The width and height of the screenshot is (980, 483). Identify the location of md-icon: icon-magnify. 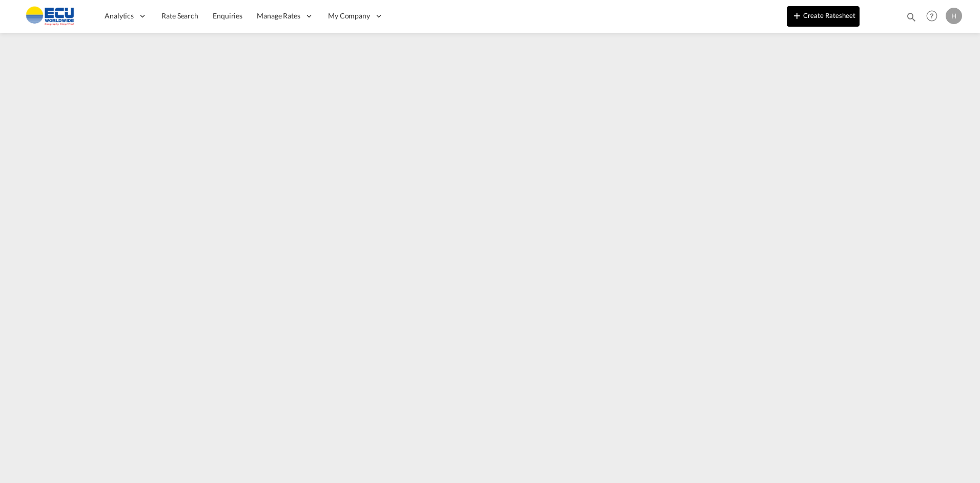
(911, 17).